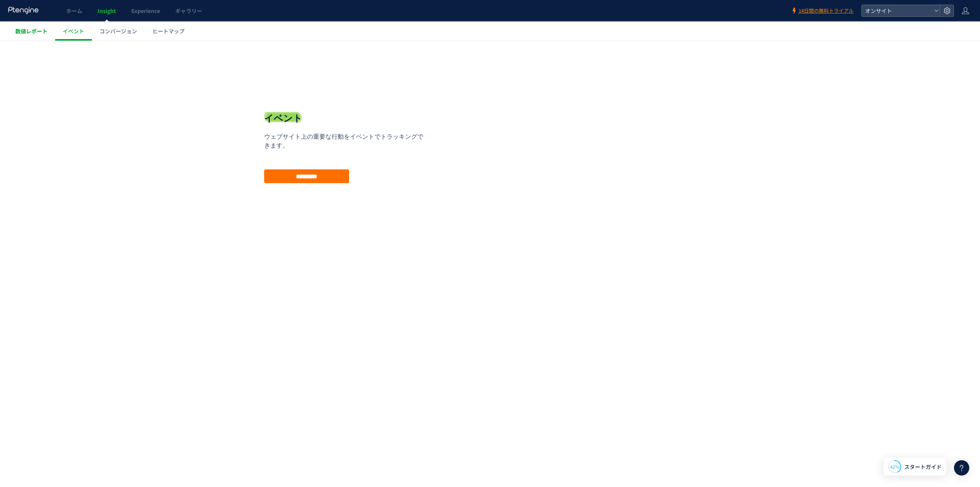 The image size is (980, 487). What do you see at coordinates (169, 31) in the screenshot?
I see `span: ヒートマップ` at bounding box center [169, 31].